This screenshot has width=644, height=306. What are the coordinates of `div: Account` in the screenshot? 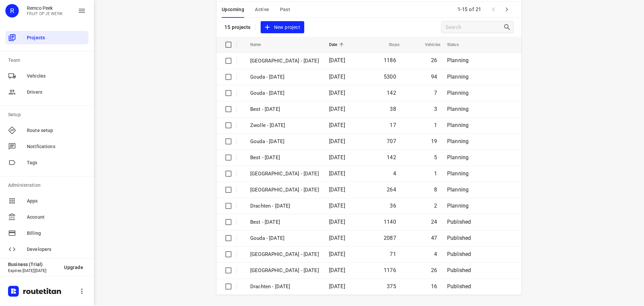 It's located at (47, 217).